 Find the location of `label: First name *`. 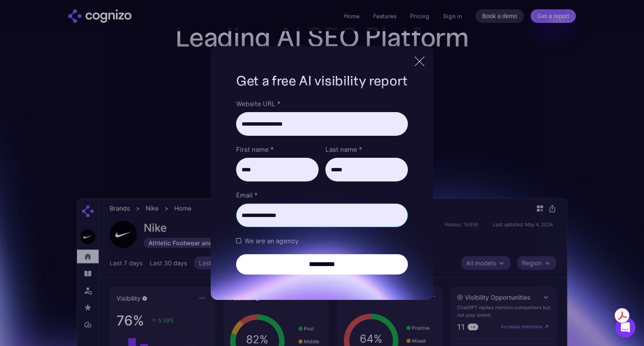

label: First name * is located at coordinates (277, 149).